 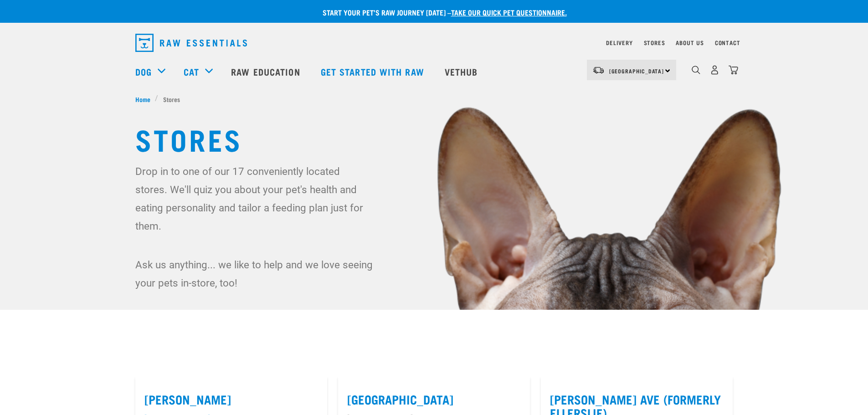 What do you see at coordinates (143, 99) in the screenshot?
I see `span: Home` at bounding box center [143, 99].